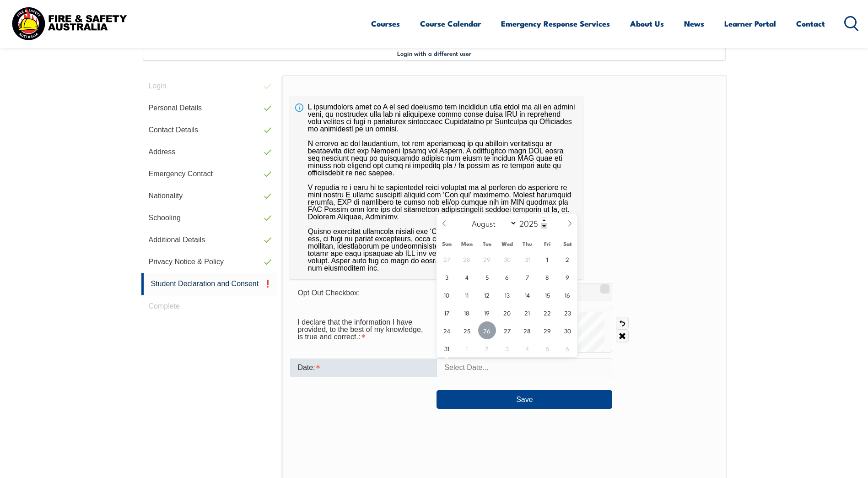 The width and height of the screenshot is (868, 478). Describe the element at coordinates (446, 330) in the screenshot. I see `span: August 24, 2025` at that location.